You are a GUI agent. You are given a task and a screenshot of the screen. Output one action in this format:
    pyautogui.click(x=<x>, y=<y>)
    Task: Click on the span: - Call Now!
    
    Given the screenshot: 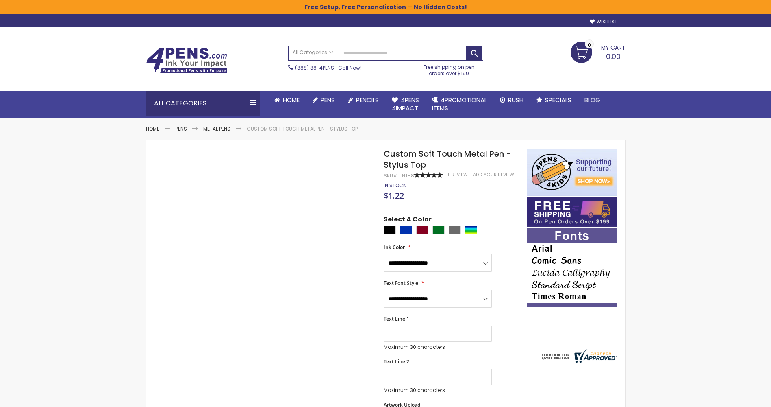 What is the action you would take?
    pyautogui.click(x=328, y=67)
    